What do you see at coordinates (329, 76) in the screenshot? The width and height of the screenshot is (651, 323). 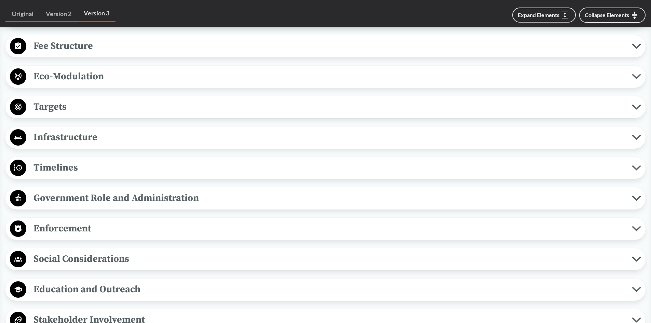 I see `span: Eco-Modulation` at bounding box center [329, 76].